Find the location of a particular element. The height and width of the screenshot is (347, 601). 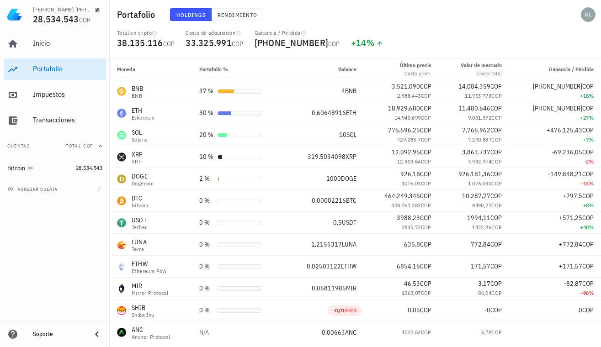

div: BNB is located at coordinates (138, 96).